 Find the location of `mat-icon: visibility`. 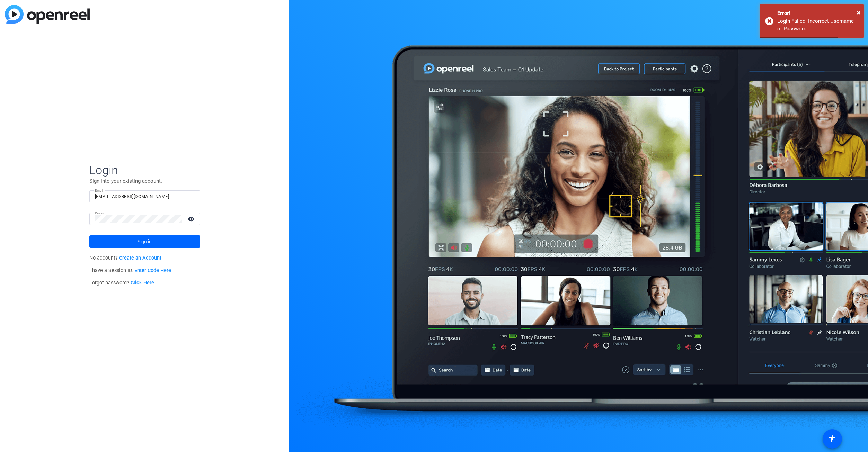

mat-icon: visibility is located at coordinates (192, 219).